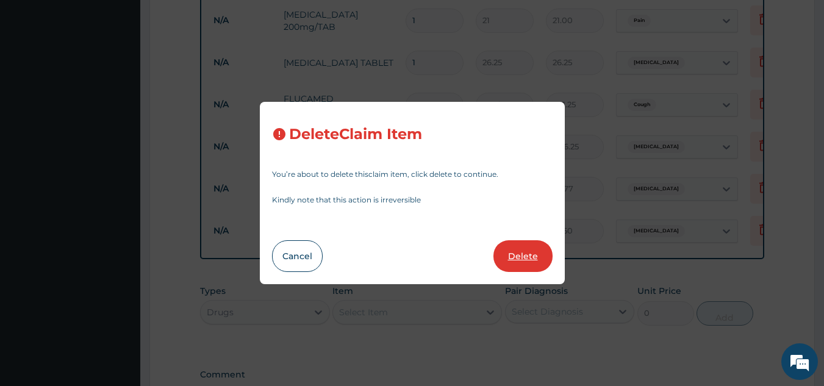 The width and height of the screenshot is (824, 386). I want to click on textarea: Type your message and hit 'Enter', so click(119, 278).